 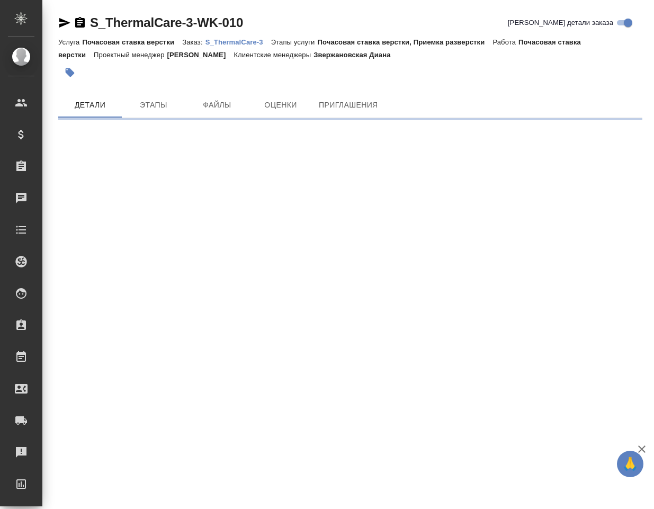 What do you see at coordinates (281, 105) in the screenshot?
I see `span: Оценки` at bounding box center [281, 105].